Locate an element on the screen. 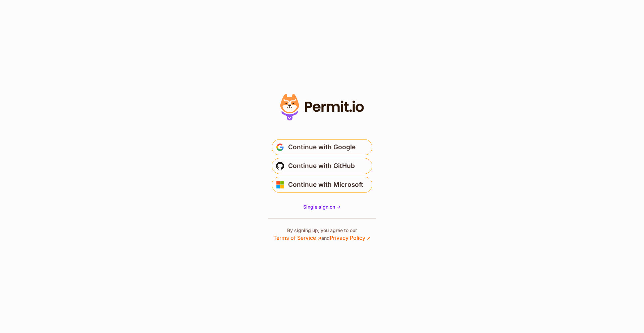 This screenshot has height=333, width=644. a: Privacy Policy ↗ is located at coordinates (350, 237).